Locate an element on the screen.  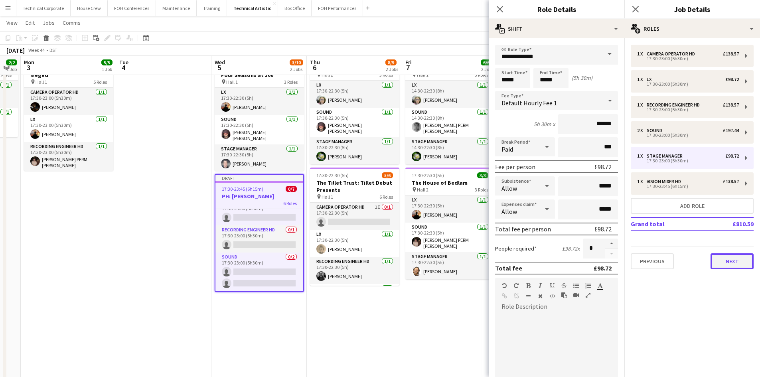
app-card-role: LX0/117:30-23:00 (5h30m) is located at coordinates (259, 212).